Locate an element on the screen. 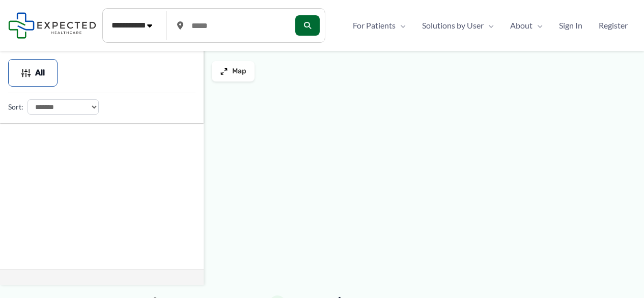 This screenshot has height=298, width=644. img: Maximize is located at coordinates (224, 71).